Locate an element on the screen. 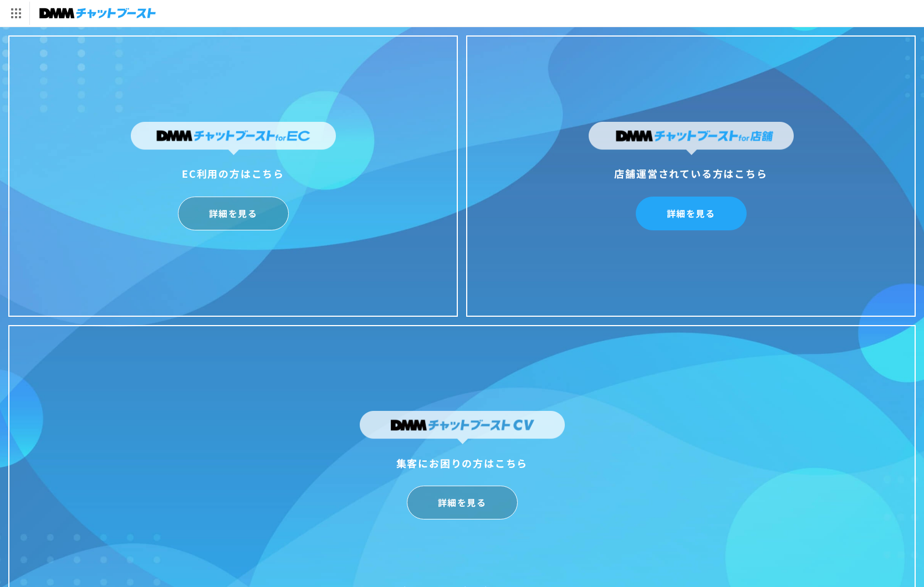 The height and width of the screenshot is (587, 924). div: EC利用の方はこちら is located at coordinates (233, 173).